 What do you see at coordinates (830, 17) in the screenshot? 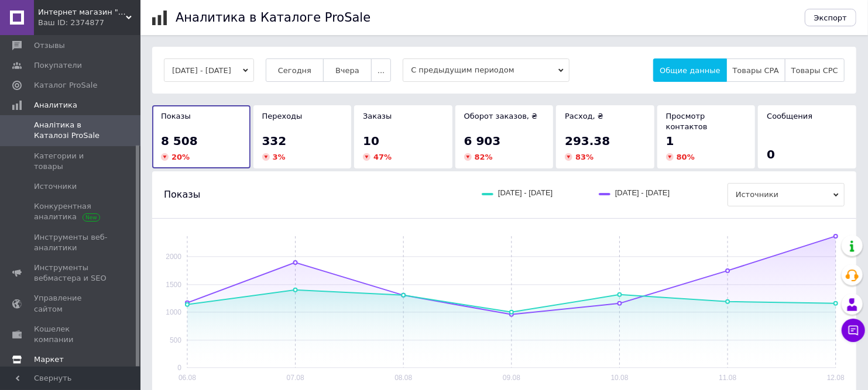
I see `span: Экспорт` at bounding box center [830, 17].